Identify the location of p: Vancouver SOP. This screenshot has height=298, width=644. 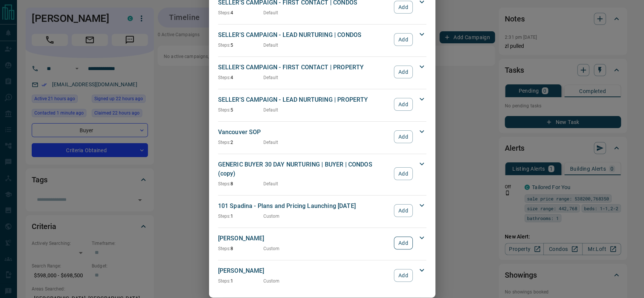
(304, 132).